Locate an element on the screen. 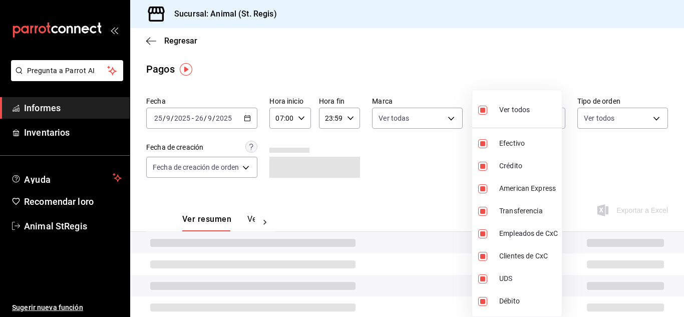 This screenshot has width=684, height=317. font: Empleados de CxC is located at coordinates (528, 233).